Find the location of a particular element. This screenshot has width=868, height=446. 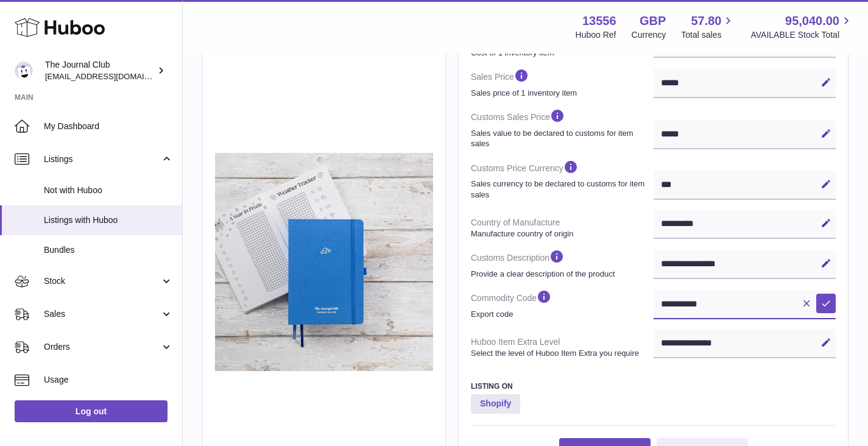

span: 57.80 is located at coordinates (706, 21).